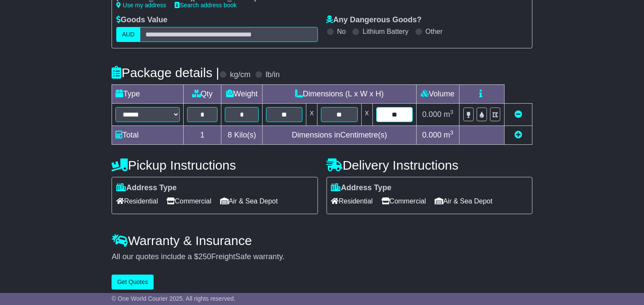  Describe the element at coordinates (242, 94) in the screenshot. I see `td: Weight` at that location.